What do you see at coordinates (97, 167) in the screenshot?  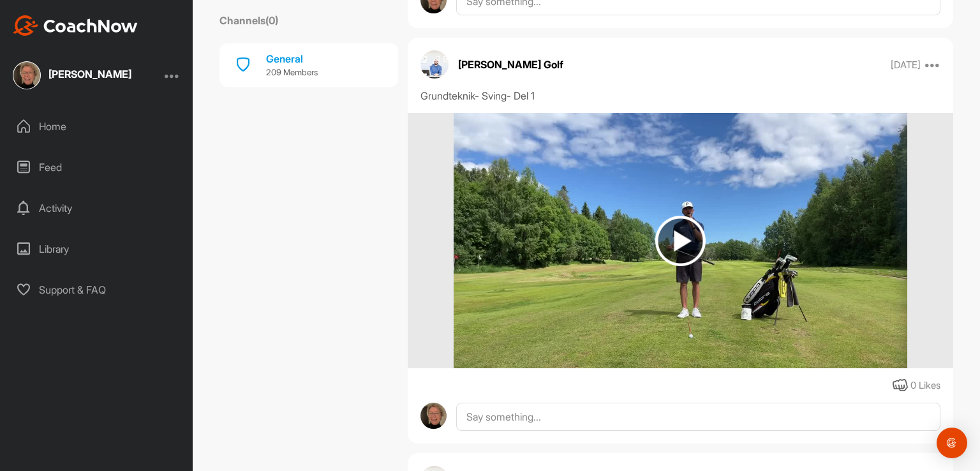 I see `div: Feed` at bounding box center [97, 167].